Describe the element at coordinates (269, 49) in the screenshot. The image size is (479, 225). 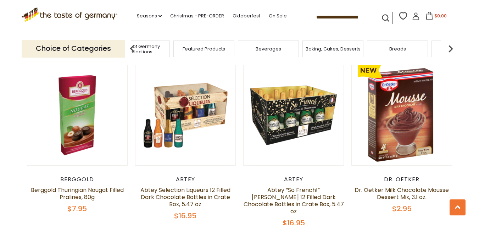
I see `span: Beverages` at that location.